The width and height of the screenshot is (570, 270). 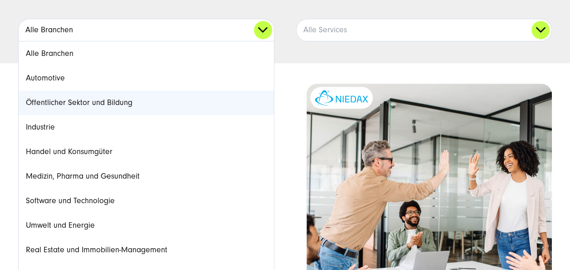 I want to click on a: Alle Services, so click(x=424, y=30).